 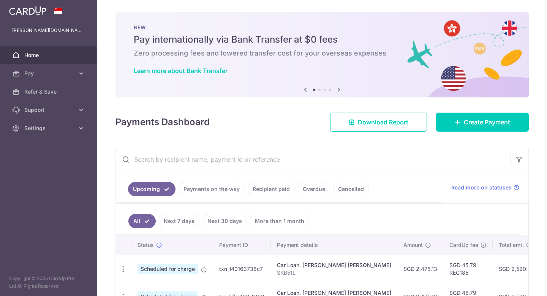 What do you see at coordinates (464, 245) in the screenshot?
I see `span: CardUp fee` at bounding box center [464, 245].